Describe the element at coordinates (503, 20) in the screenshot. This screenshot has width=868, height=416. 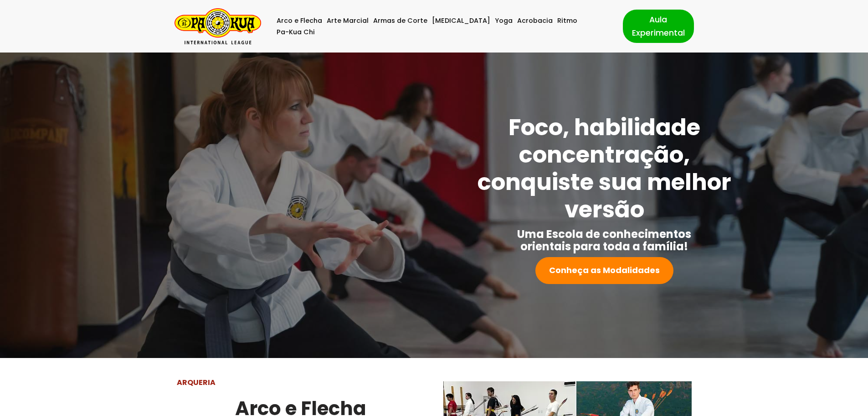
I see `a: Yoga` at that location.